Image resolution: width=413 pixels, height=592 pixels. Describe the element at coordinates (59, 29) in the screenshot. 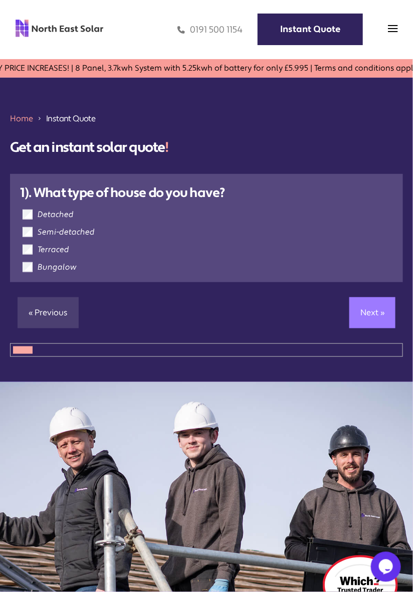

I see `img: north east solar logo` at that location.